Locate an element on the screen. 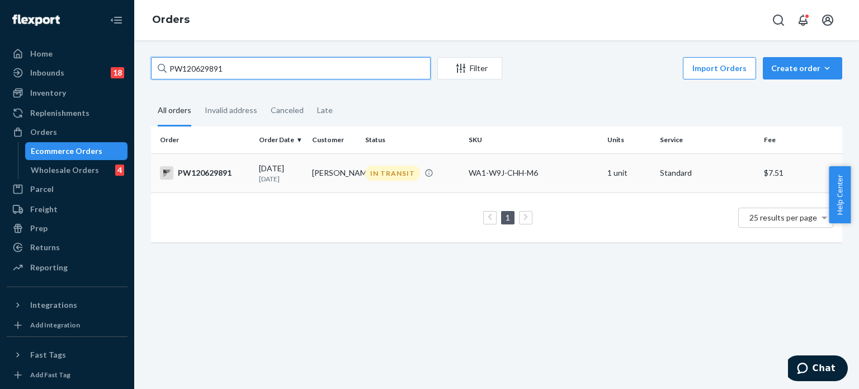  a: Home is located at coordinates (67, 54).